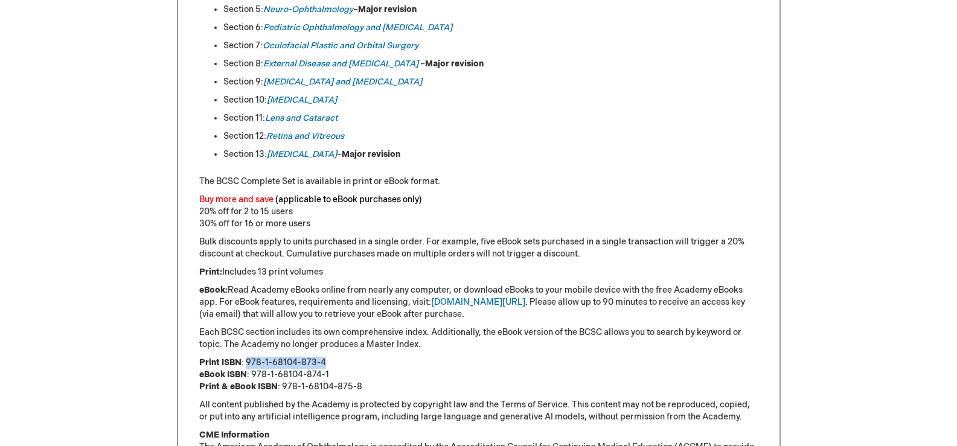 This screenshot has width=957, height=446. Describe the element at coordinates (308, 9) in the screenshot. I see `a: Neuro-Ophthalmology` at that location.